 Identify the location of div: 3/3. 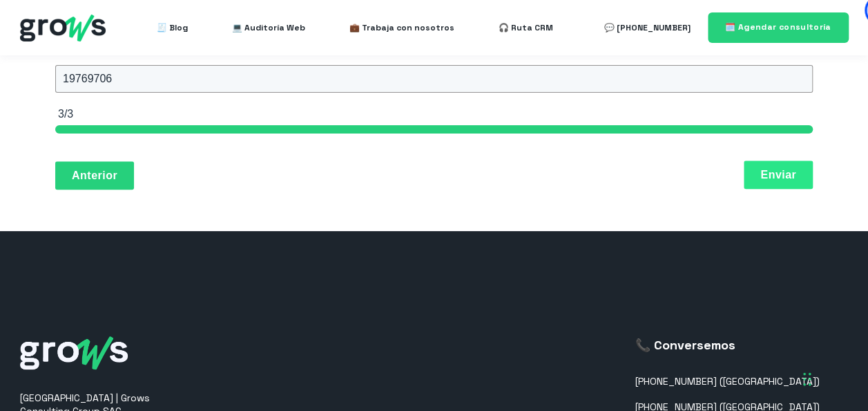
(435, 114).